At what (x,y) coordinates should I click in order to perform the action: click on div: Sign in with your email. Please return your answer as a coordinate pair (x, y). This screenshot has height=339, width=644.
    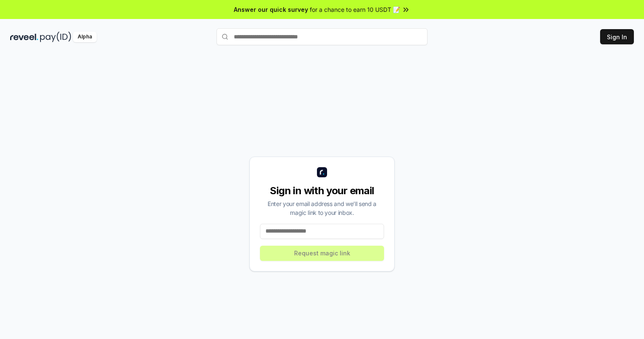
    Looking at the image, I should click on (322, 191).